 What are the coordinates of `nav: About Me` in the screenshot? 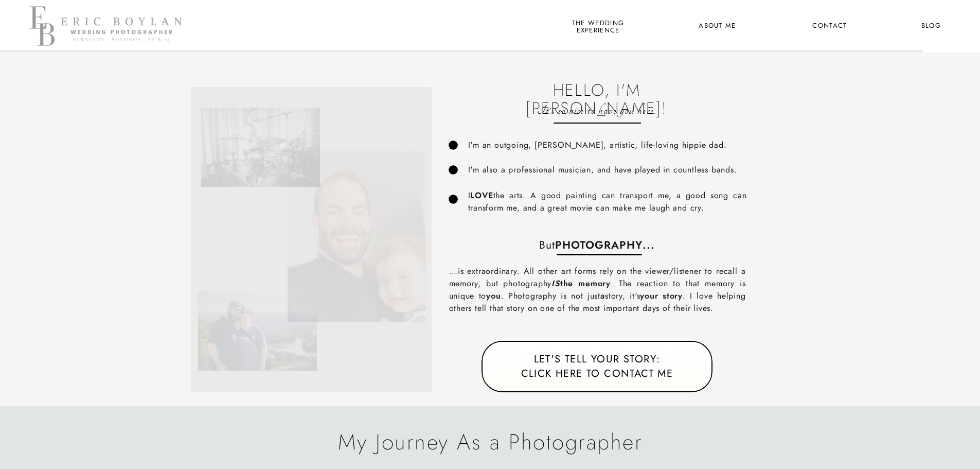 It's located at (717, 26).